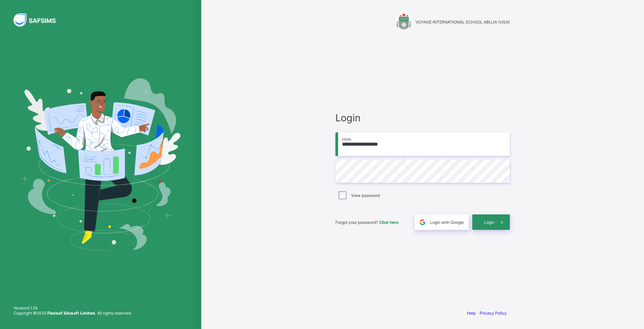 The image size is (644, 329). What do you see at coordinates (471, 313) in the screenshot?
I see `a: Help` at bounding box center [471, 313].